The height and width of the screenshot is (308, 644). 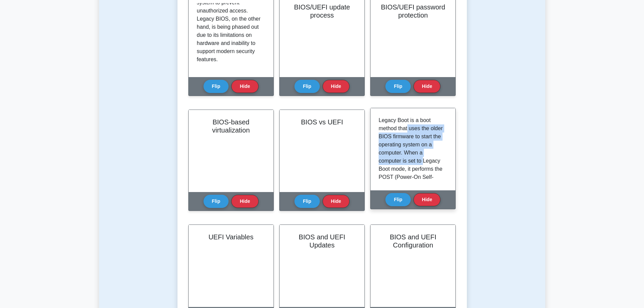 I want to click on h2: BIOS/UEFI password protection, so click(x=413, y=11).